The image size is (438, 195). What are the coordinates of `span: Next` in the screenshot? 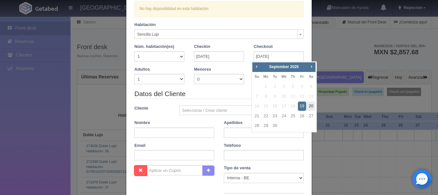 It's located at (311, 66).